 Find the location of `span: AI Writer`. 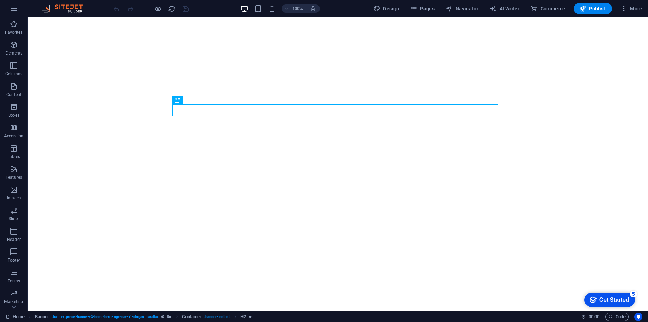

span: AI Writer is located at coordinates (504, 9).